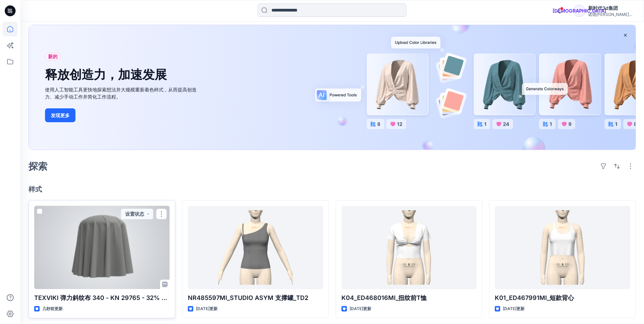 This screenshot has width=644, height=324. I want to click on button: 发现更多, so click(60, 115).